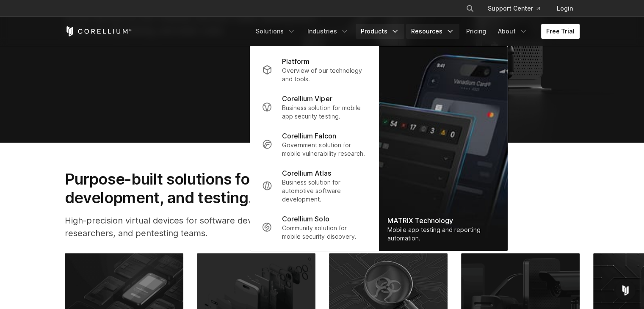 This screenshot has width=644, height=309. Describe the element at coordinates (324, 232) in the screenshot. I see `p: Community solution for mobile security discovery.` at that location.